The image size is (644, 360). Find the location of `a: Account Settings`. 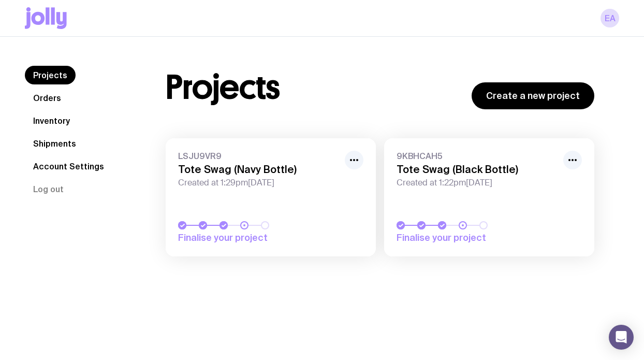

a: Account Settings is located at coordinates (68, 166).